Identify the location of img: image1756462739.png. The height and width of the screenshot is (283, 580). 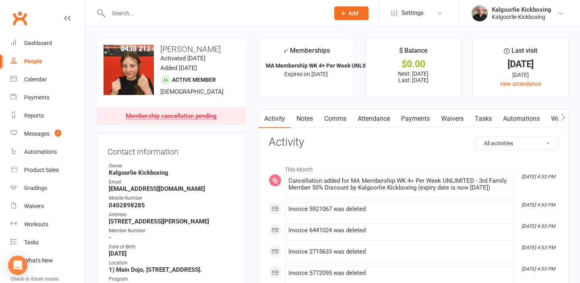
(129, 70).